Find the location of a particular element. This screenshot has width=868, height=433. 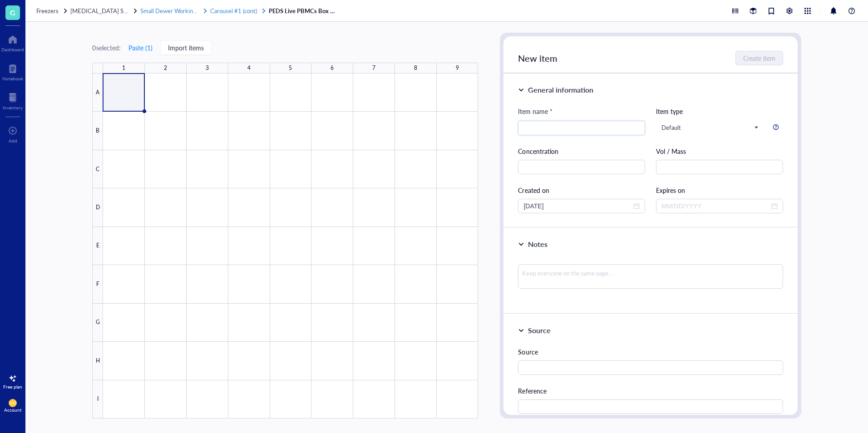

div: 5 is located at coordinates (290, 68).